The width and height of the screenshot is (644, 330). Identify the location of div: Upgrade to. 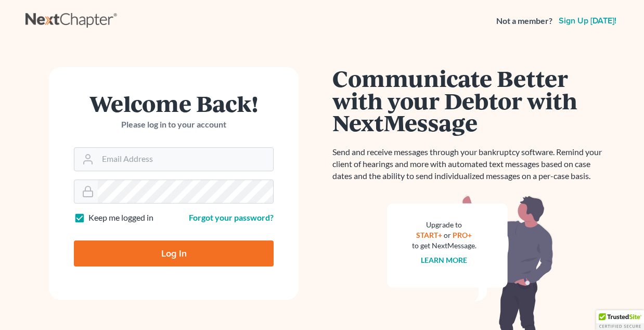
(444, 225).